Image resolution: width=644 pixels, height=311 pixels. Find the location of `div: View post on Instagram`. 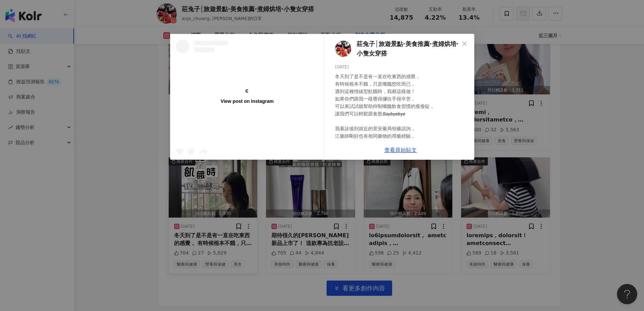

div: View post on Instagram is located at coordinates (247, 101).